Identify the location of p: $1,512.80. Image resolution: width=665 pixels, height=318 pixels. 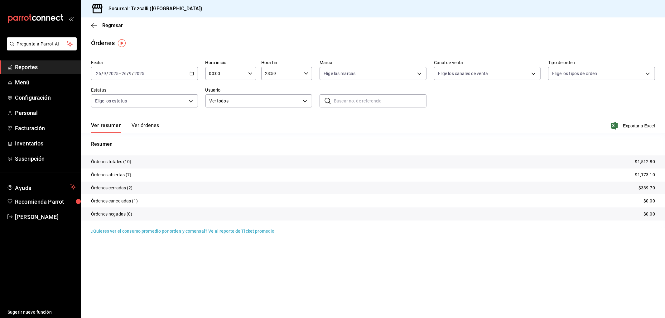
(645, 162).